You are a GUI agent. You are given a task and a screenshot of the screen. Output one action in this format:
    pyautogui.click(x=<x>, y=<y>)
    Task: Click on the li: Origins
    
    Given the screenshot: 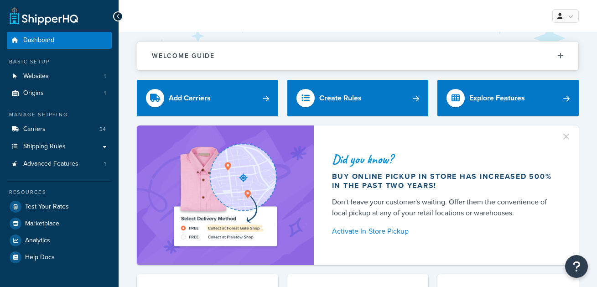 What is the action you would take?
    pyautogui.click(x=59, y=93)
    